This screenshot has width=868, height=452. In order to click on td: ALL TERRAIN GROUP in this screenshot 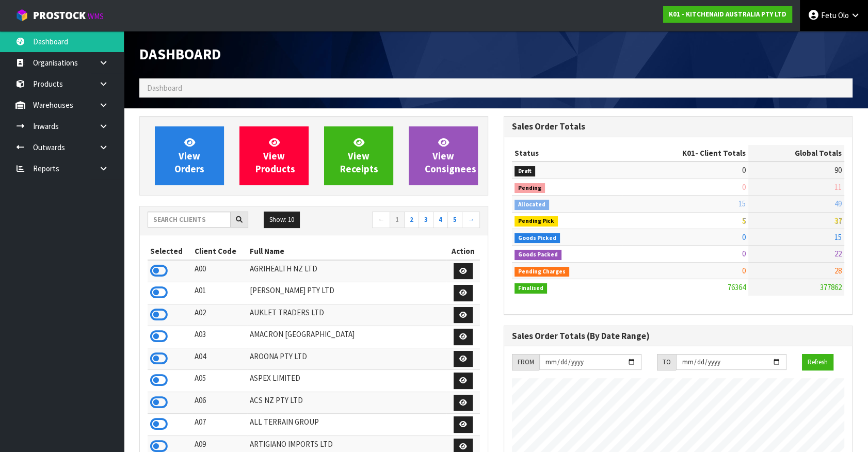, I will do `click(347, 425)`.